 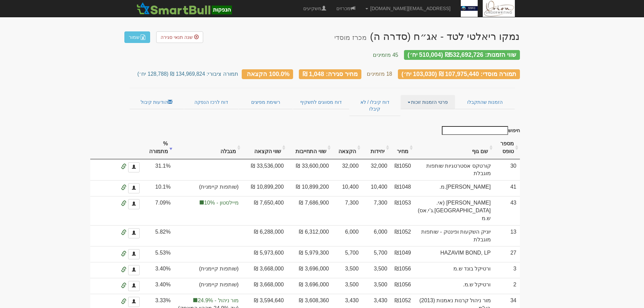 I want to click on td: 3, so click(x=507, y=270).